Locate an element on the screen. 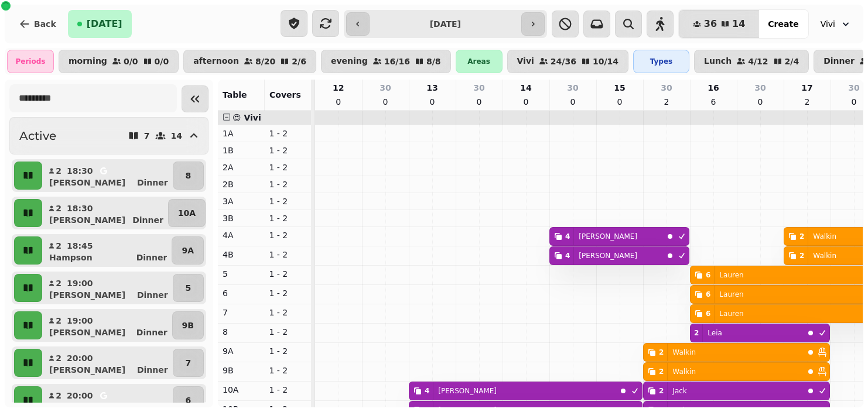 This screenshot has width=868, height=412. p: 17 is located at coordinates (807, 88).